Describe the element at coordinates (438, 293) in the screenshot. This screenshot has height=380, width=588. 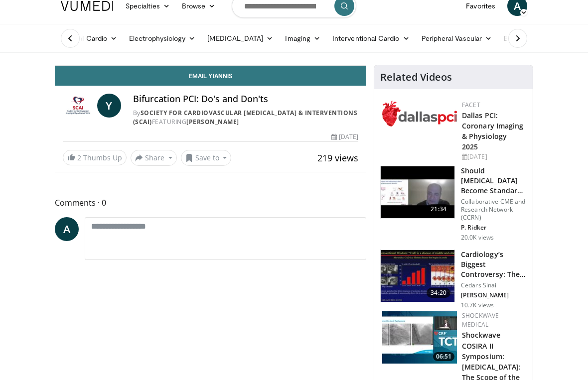
I see `span: 34:20` at that location.